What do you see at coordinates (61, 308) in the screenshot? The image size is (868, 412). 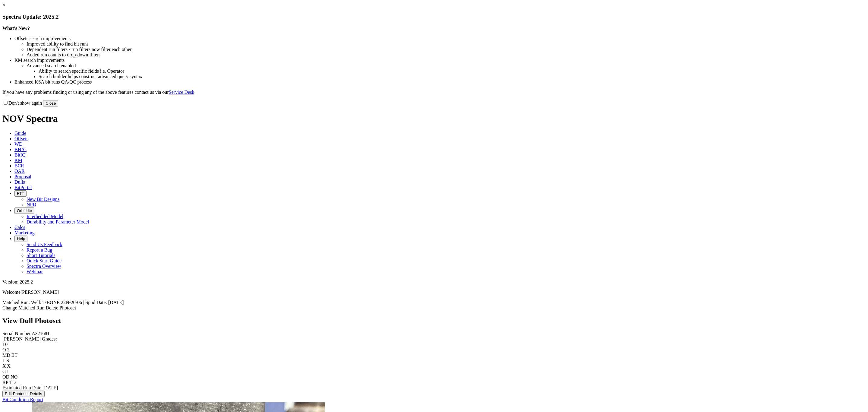 I see `a: Delete Photoset` at bounding box center [61, 308].